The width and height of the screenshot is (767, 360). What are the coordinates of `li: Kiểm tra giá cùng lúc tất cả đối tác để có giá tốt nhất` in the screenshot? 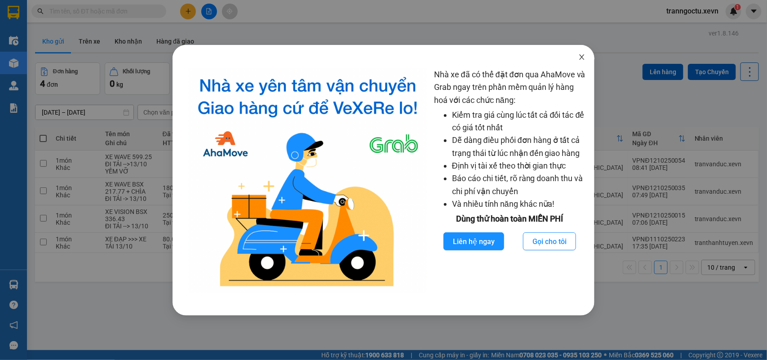 It's located at (519, 121).